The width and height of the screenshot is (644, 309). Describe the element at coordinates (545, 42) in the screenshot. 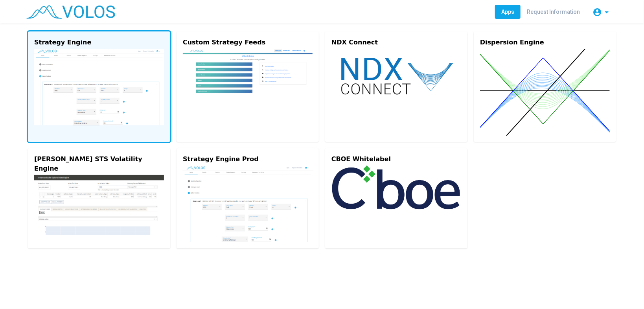

I see `div: Dispersion Engine` at that location.